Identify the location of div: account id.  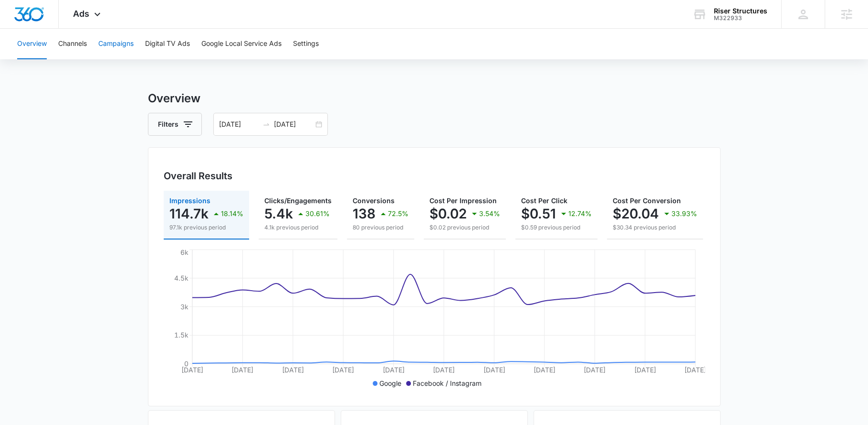
(741, 18).